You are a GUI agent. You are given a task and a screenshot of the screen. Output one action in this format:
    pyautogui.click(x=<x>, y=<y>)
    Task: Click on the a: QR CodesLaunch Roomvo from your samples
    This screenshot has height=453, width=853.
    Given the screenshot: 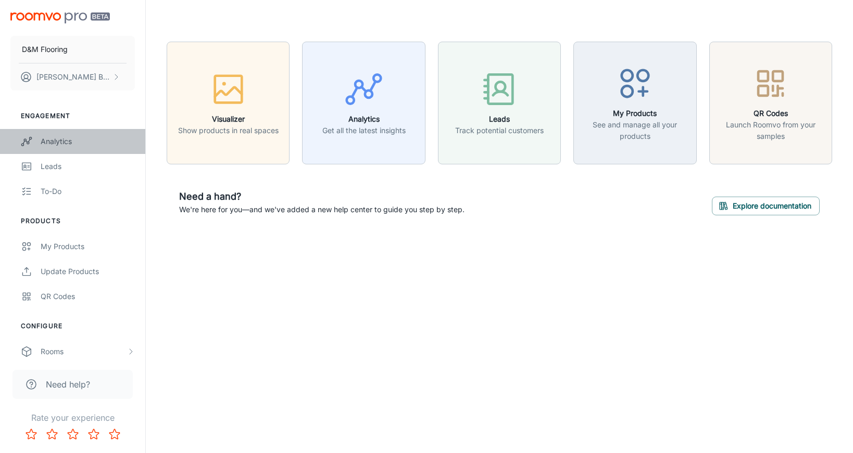 What is the action you would take?
    pyautogui.click(x=770, y=103)
    